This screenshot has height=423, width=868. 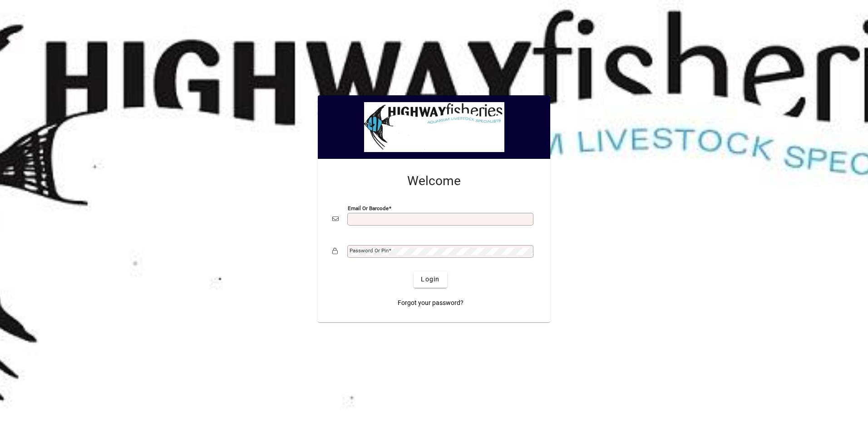 I want to click on mat-label: Password or Pin, so click(x=369, y=251).